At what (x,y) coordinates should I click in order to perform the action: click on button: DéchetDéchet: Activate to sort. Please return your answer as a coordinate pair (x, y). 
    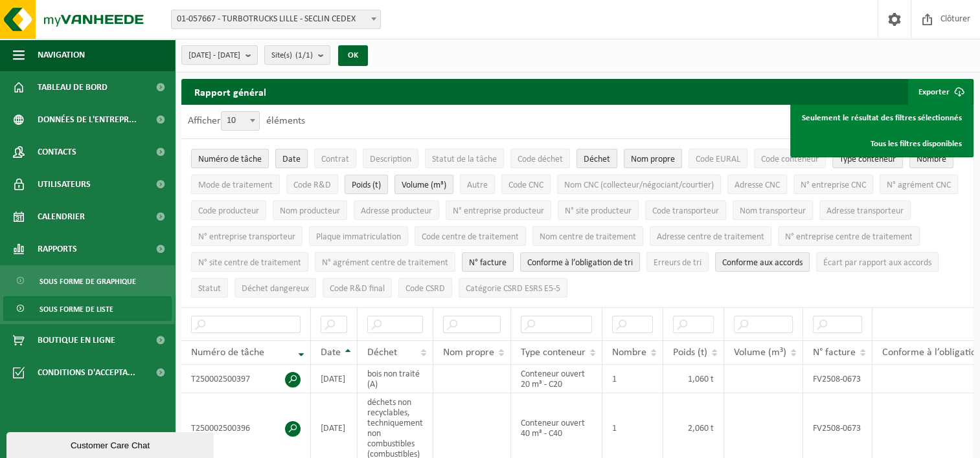
    Looking at the image, I should click on (596, 158).